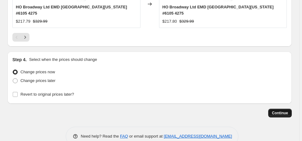  What do you see at coordinates (20, 60) in the screenshot?
I see `h2: Step 4.` at bounding box center [20, 60].